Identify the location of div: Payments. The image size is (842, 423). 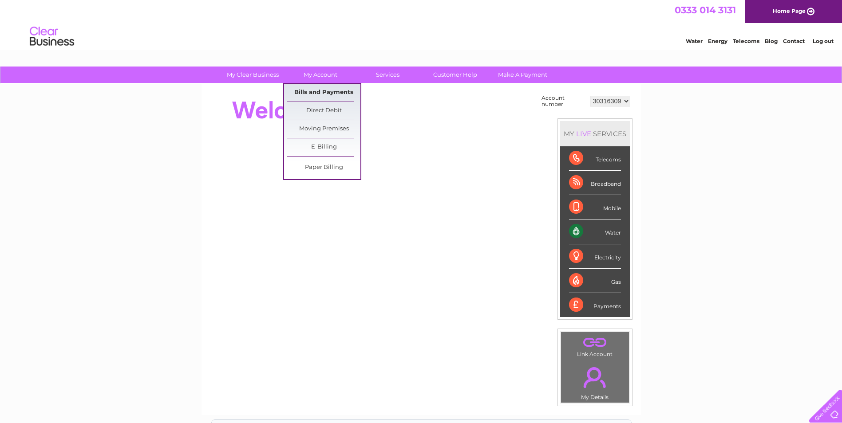
(595, 305).